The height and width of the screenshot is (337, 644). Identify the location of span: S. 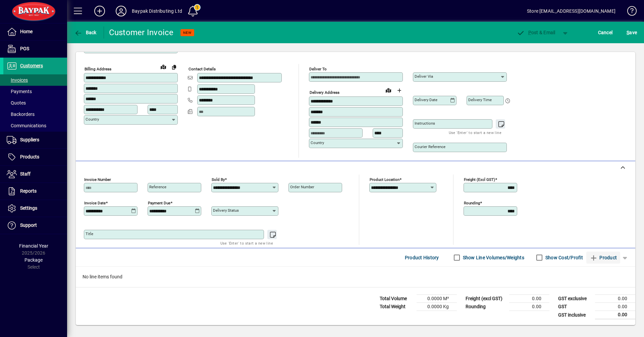
(628, 32).